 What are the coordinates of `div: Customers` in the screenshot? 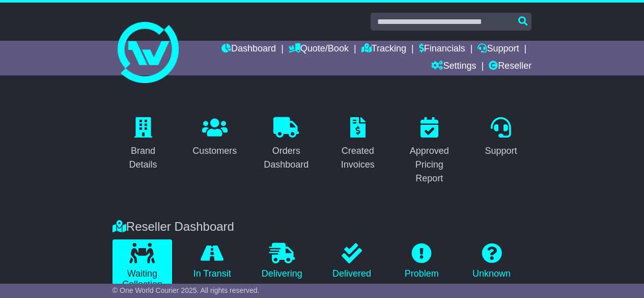 It's located at (214, 151).